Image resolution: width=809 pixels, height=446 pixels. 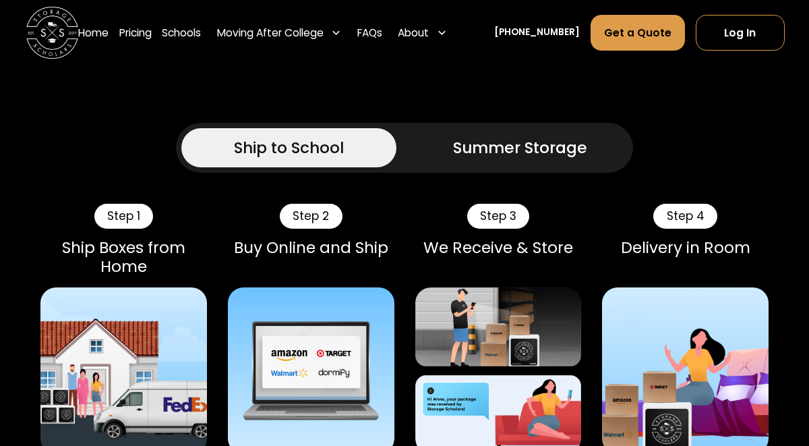 What do you see at coordinates (53, 33) in the screenshot?
I see `img: Storage Scholars main logo` at bounding box center [53, 33].